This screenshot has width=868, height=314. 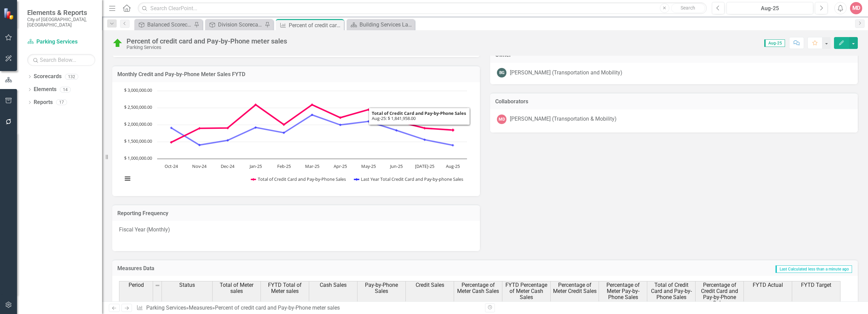 I want to click on path: Apr-25, 2,207,550. Total of Credit Card and Pay-by-Phone Sales., so click(x=340, y=117).